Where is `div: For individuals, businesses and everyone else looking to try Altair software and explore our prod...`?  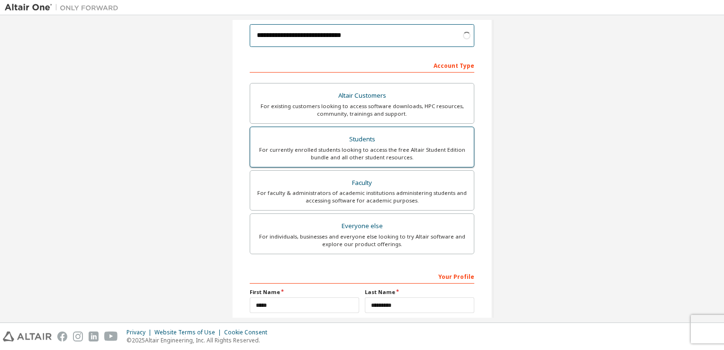
div: For individuals, businesses and everyone else looking to try Altair software and explore our prod... is located at coordinates (362, 240).